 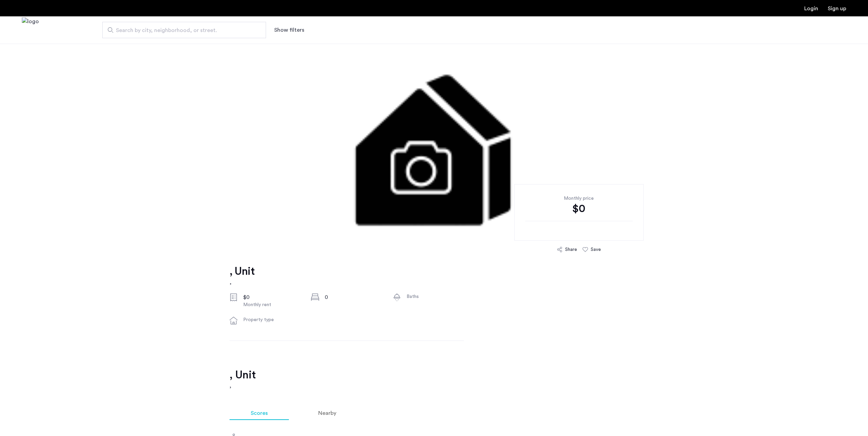 I want to click on div: Share, so click(x=571, y=250).